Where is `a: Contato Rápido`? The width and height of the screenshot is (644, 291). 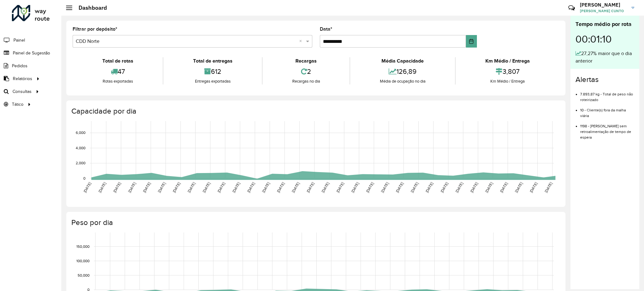
a: Contato Rápido is located at coordinates (571, 8).